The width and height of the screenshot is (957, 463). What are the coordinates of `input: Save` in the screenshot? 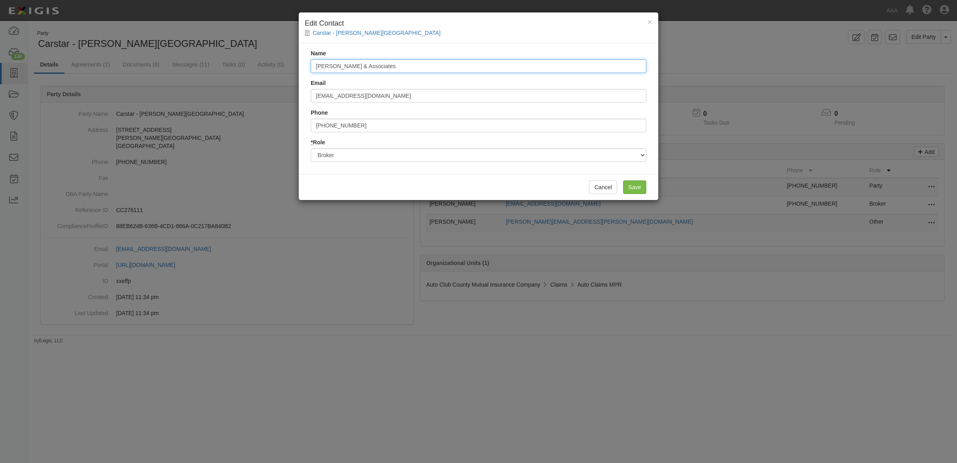 It's located at (635, 187).